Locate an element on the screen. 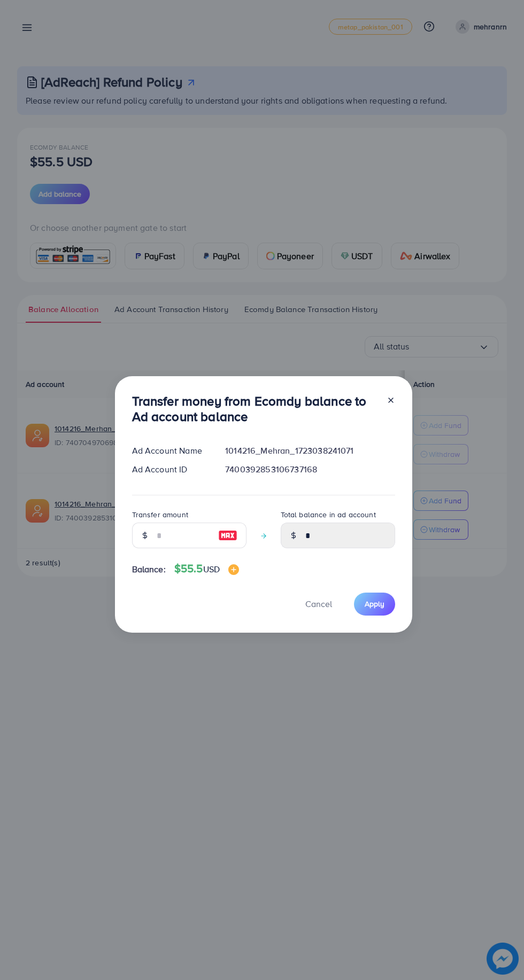  div: 7400392853106737168 is located at coordinates (309, 469).